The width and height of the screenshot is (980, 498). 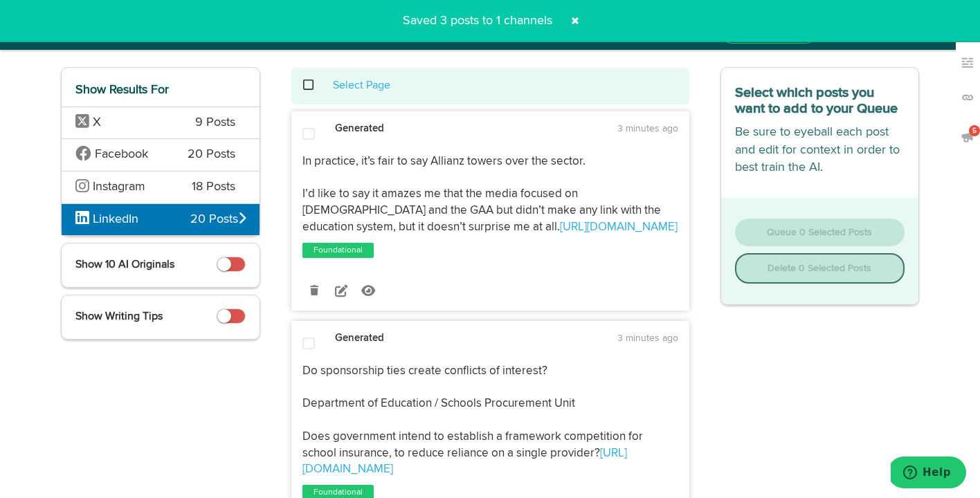 I want to click on h3: Select which posts you want to add to your Queue, so click(x=820, y=99).